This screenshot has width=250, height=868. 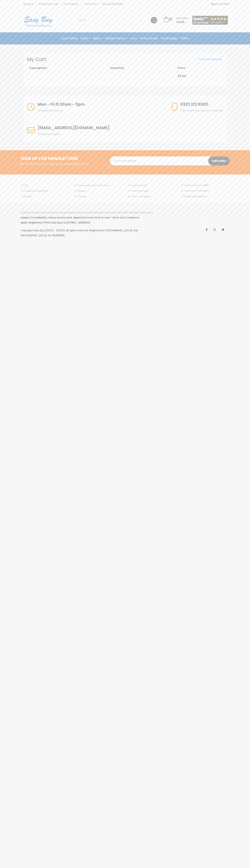 I want to click on img: Easy Buy, so click(x=38, y=22).